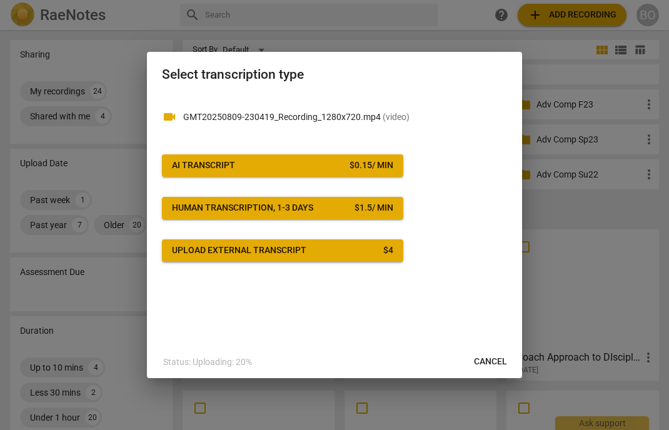  What do you see at coordinates (283, 251) in the screenshot?
I see `button: Upload external transcript$4` at bounding box center [283, 251].